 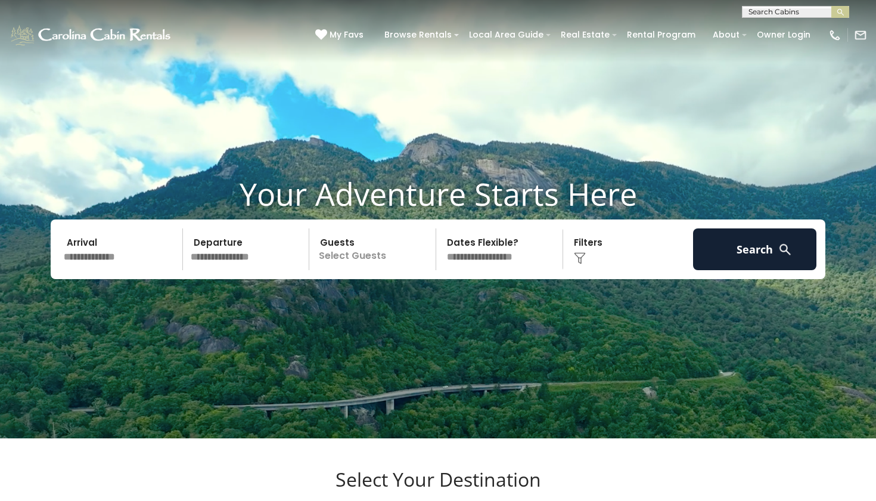 I want to click on a: My Favs, so click(x=341, y=35).